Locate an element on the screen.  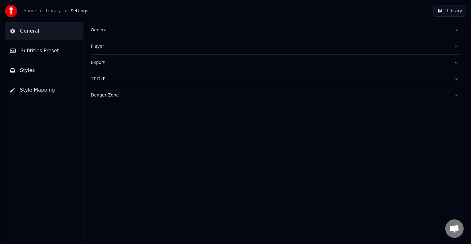
button: Library is located at coordinates (450, 11).